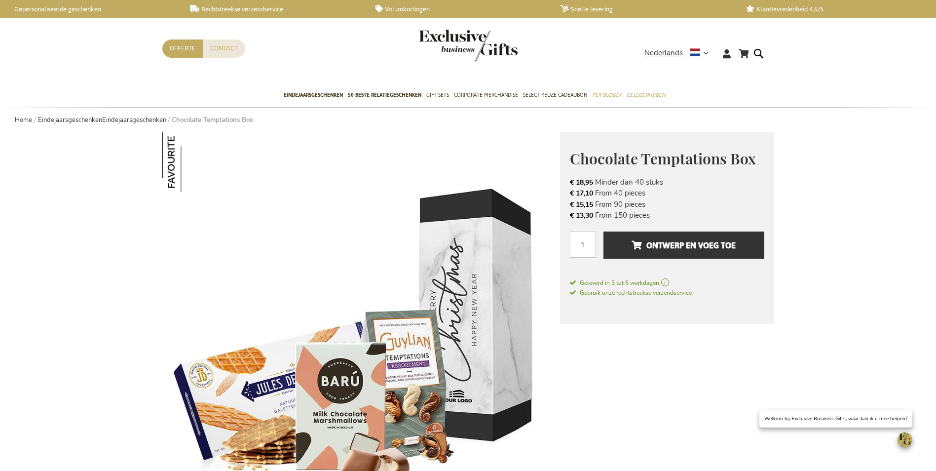  I want to click on span: Ontwerp en voeg toe, so click(683, 245).